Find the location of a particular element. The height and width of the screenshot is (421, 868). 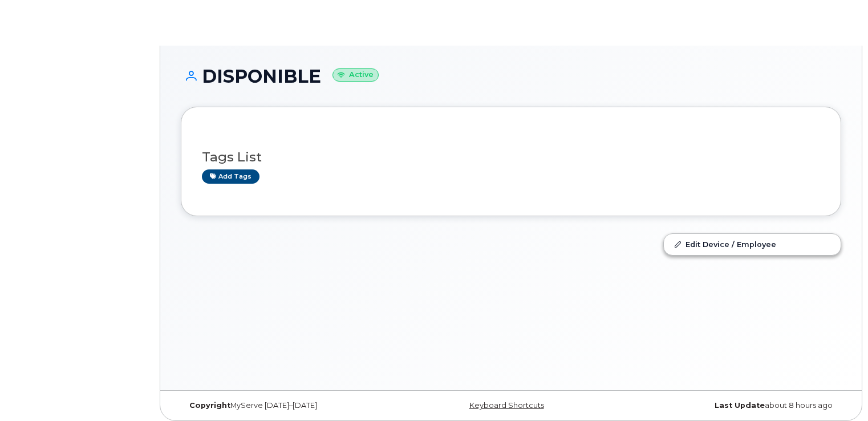

h3: Tags List is located at coordinates (511, 157).